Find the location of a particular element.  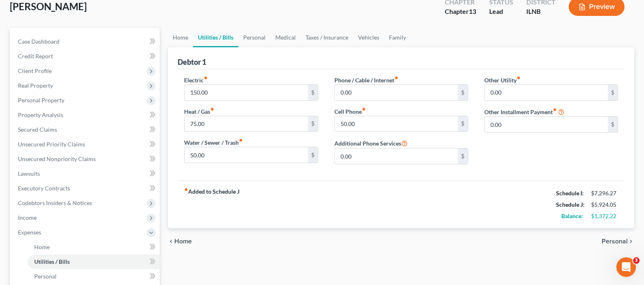

span: Personal Property is located at coordinates (41, 100).